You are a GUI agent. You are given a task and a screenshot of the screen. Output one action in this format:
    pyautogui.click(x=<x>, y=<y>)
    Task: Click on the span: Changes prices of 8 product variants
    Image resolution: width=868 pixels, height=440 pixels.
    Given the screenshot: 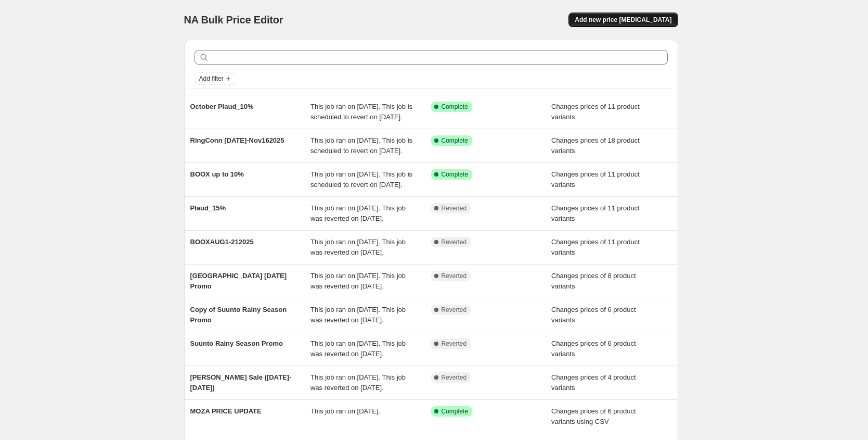 What is the action you would take?
    pyautogui.click(x=594, y=281)
    